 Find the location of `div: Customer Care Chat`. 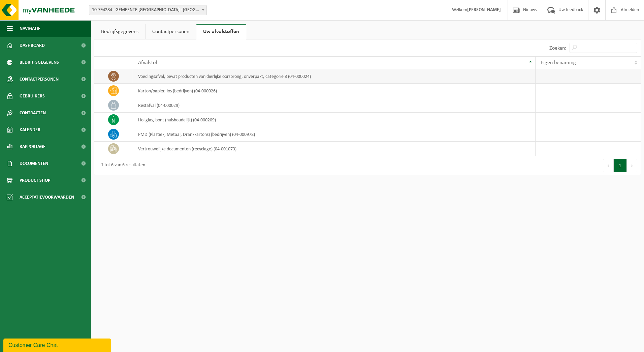

div: Customer Care Chat is located at coordinates (54, 8).